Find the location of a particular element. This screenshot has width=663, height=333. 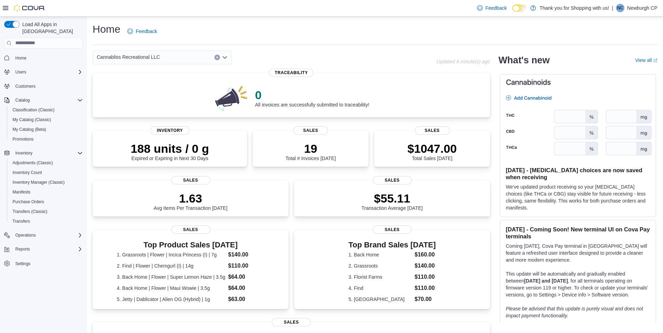

span: Settings is located at coordinates (23, 264).